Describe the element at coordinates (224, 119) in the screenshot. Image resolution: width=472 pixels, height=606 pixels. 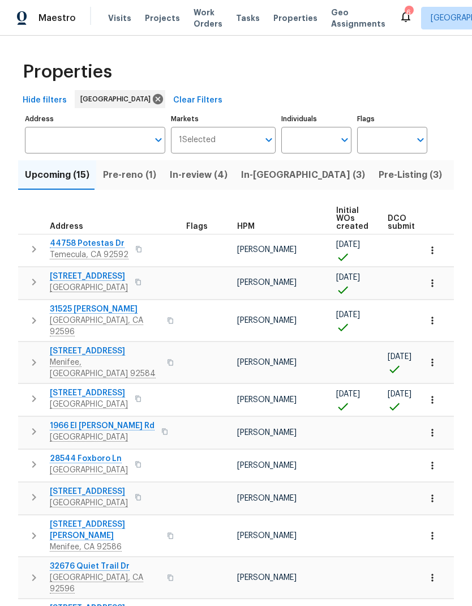
I see `label: Markets` at that location.